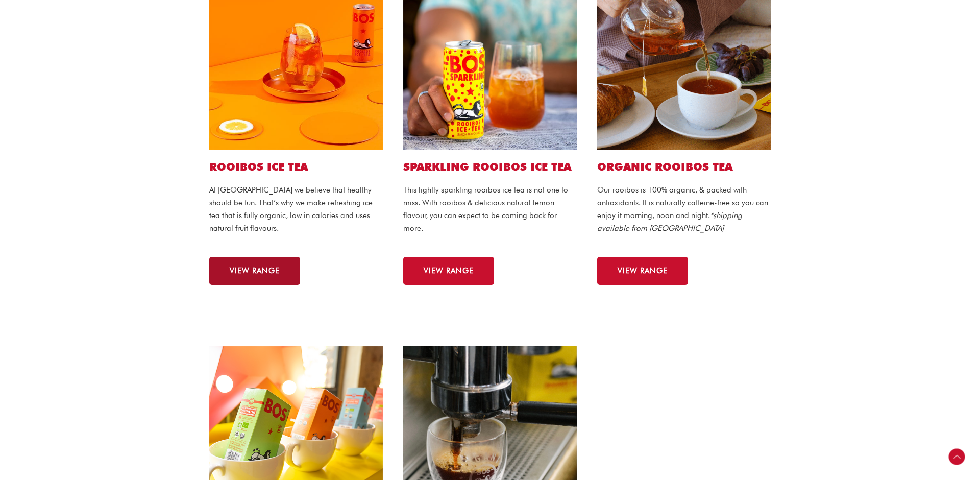 Image resolution: width=980 pixels, height=480 pixels. What do you see at coordinates (490, 209) in the screenshot?
I see `p: This lightly sparkling rooibos ice tea is not one to miss. With rooibos & delicious natural lemon...` at bounding box center [490, 209].